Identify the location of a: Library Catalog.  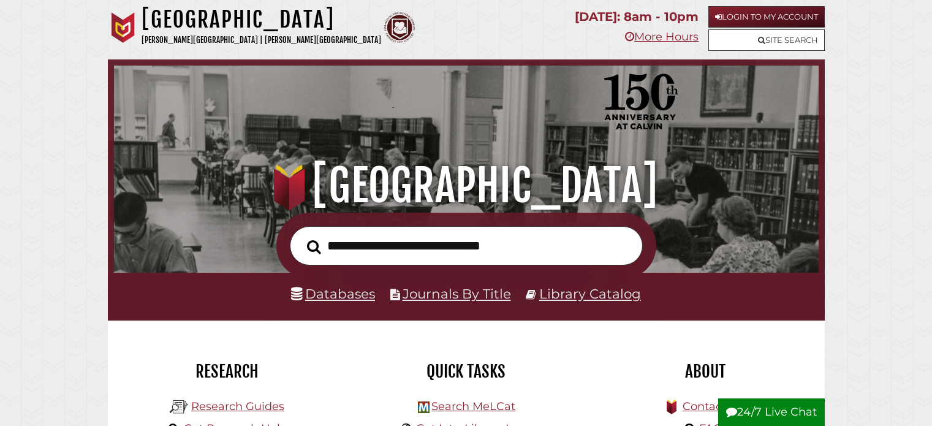
(590, 293).